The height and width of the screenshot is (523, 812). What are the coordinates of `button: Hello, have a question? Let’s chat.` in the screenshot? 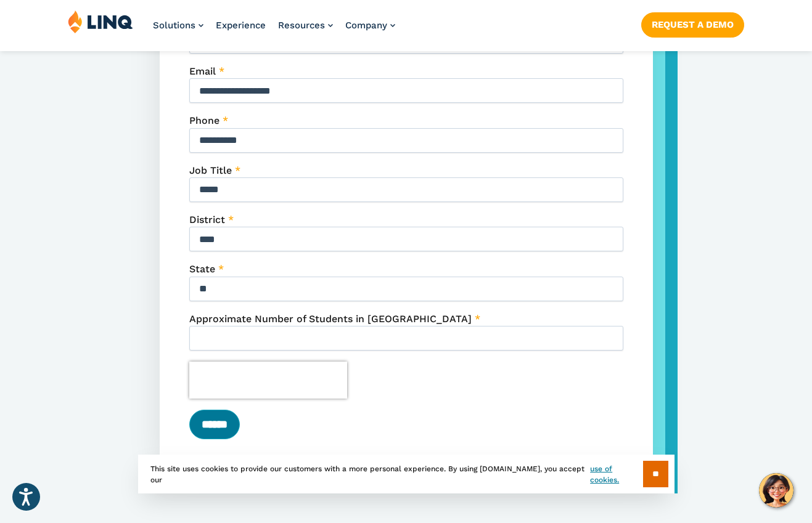 It's located at (776, 491).